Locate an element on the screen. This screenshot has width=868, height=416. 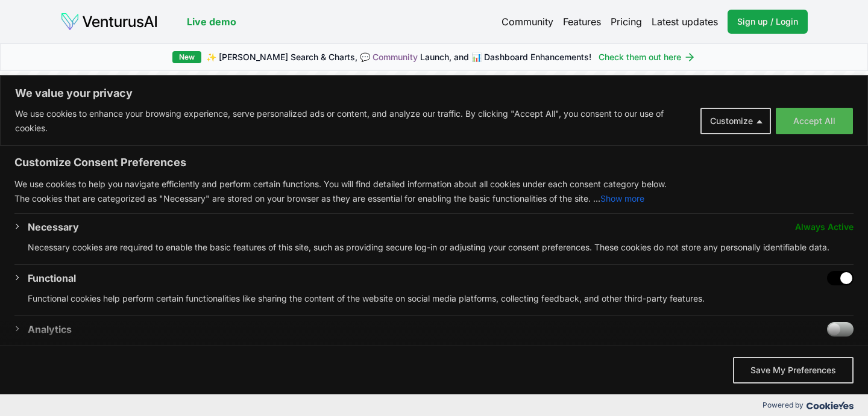
span: Customize Consent Preferences is located at coordinates (100, 162).